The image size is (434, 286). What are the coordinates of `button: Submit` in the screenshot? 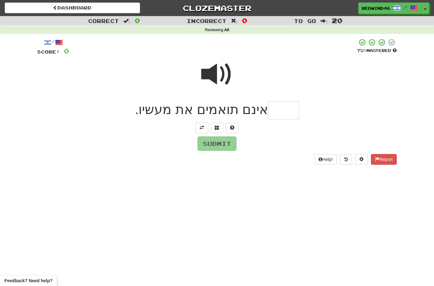 It's located at (217, 144).